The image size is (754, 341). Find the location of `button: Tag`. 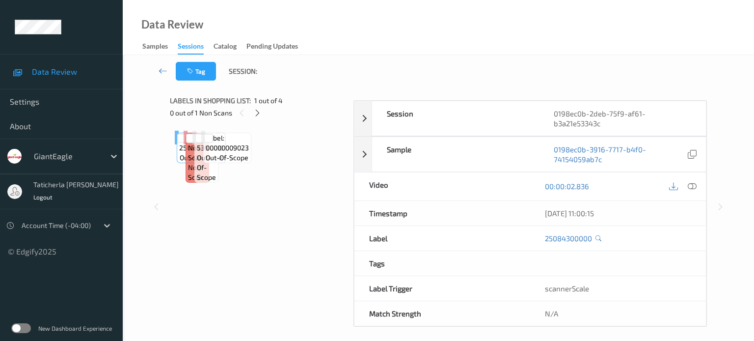

button: Tag is located at coordinates (196, 71).